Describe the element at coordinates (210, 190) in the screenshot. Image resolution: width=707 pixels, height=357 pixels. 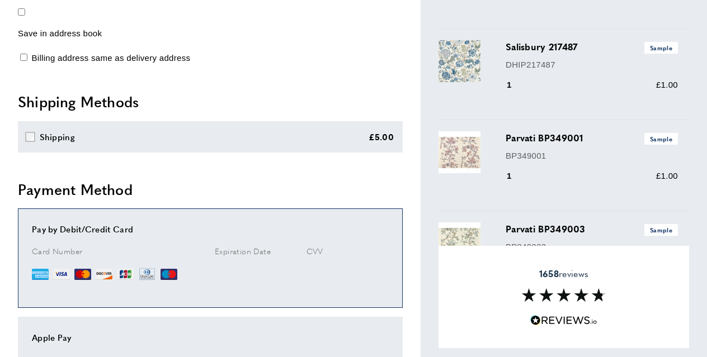
I see `h2: Payment Method` at that location.